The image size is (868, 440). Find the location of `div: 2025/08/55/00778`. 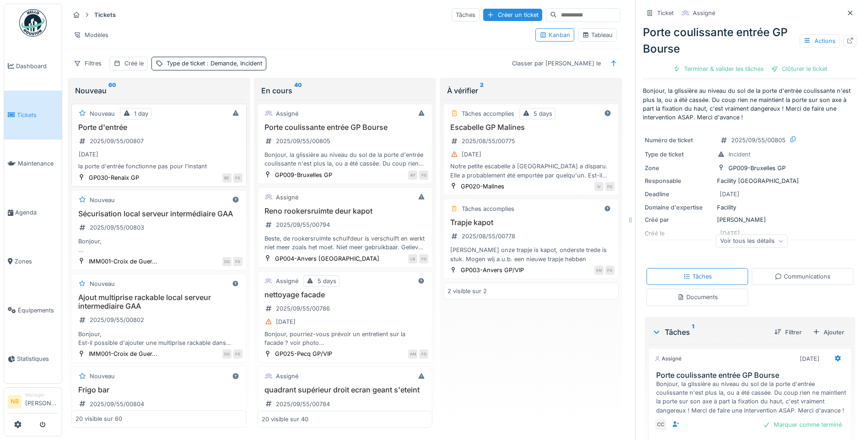

div: 2025/08/55/00778 is located at coordinates (488, 236).